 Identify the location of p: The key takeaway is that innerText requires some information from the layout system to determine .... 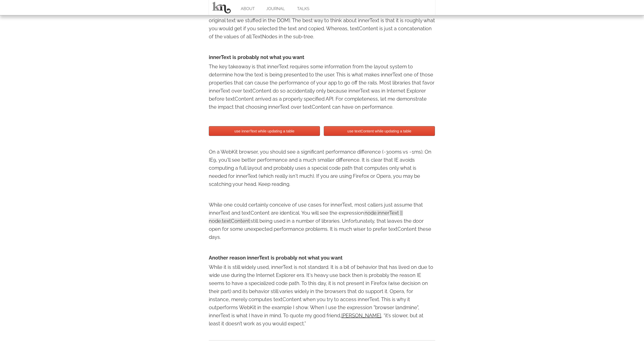
(322, 87).